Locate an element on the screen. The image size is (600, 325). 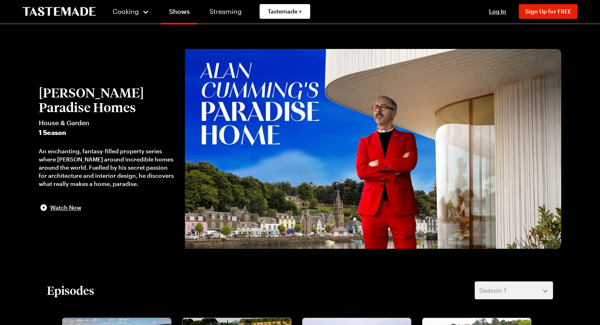
button: Cooking is located at coordinates (131, 11).